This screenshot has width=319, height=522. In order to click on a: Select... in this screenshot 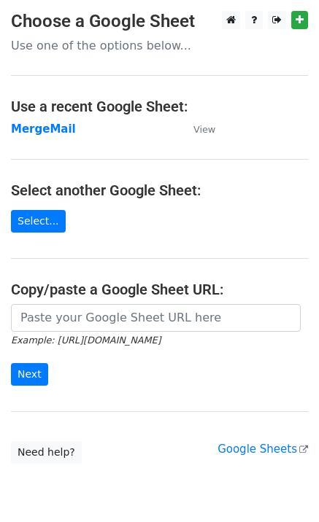, I will do `click(38, 221)`.